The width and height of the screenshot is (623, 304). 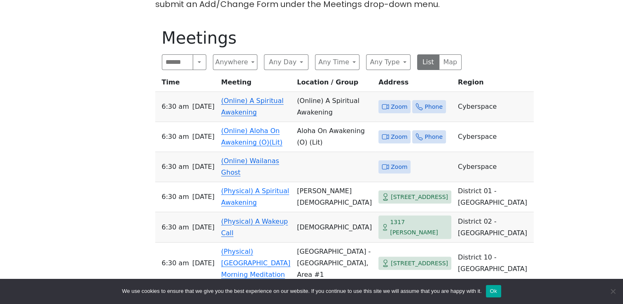 What do you see at coordinates (388, 62) in the screenshot?
I see `button: Any Type` at bounding box center [388, 62].